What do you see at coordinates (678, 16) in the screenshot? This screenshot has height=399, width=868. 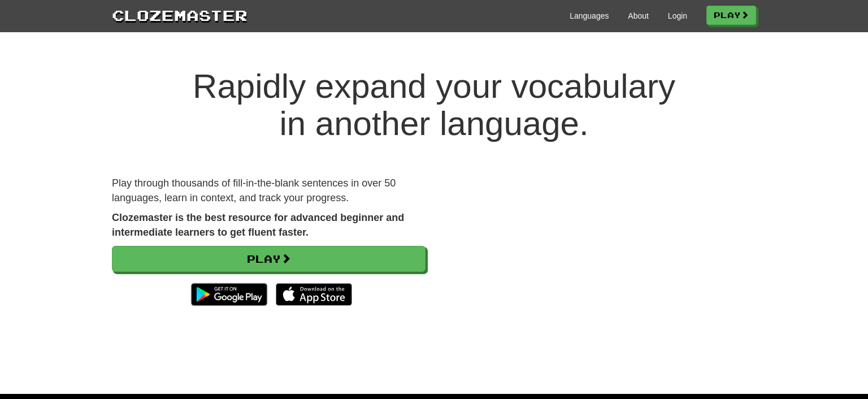 I see `a: Login` at bounding box center [678, 16].